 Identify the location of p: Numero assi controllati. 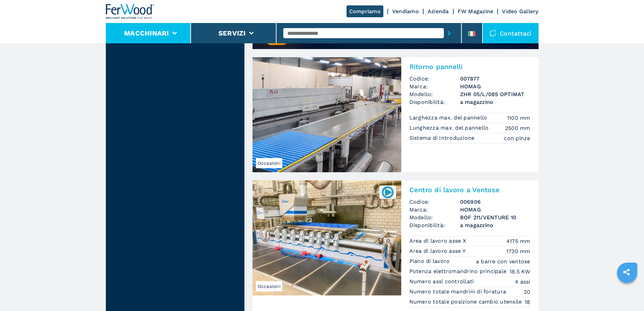
(442, 282).